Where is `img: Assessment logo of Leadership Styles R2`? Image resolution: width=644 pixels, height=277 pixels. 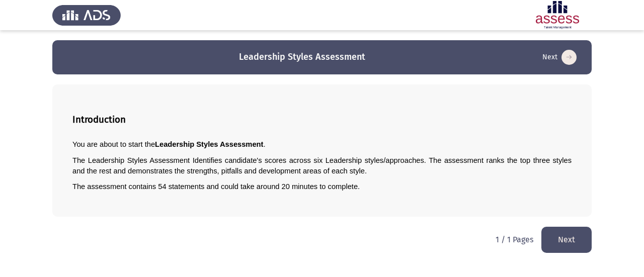
img: Assessment logo of Leadership Styles R2 is located at coordinates (557, 15).